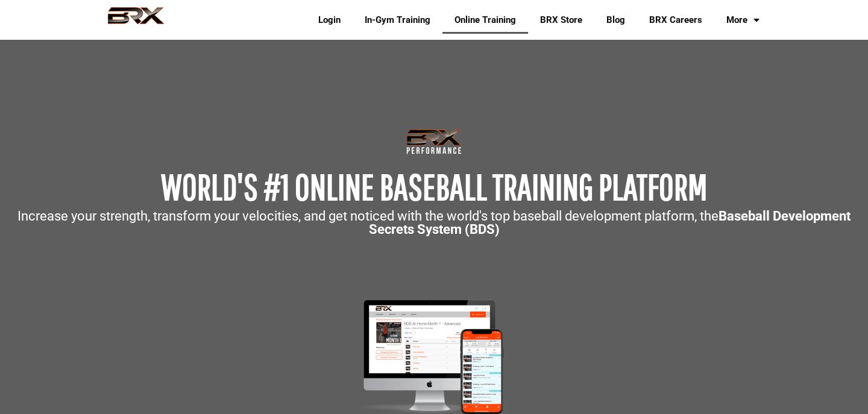 This screenshot has width=868, height=414. I want to click on a: BRX Careers, so click(675, 20).